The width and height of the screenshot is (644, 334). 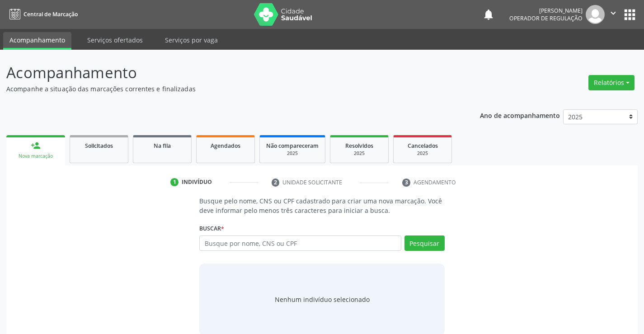 What do you see at coordinates (546, 18) in the screenshot?
I see `span: Operador de regulação` at bounding box center [546, 18].